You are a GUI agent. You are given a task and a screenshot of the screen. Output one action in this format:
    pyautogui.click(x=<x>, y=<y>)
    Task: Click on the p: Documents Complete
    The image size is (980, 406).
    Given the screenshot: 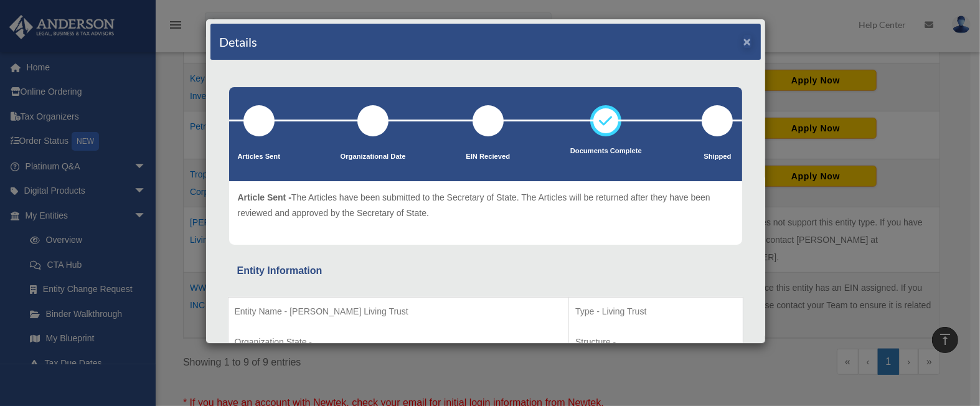 What is the action you would take?
    pyautogui.click(x=606, y=151)
    